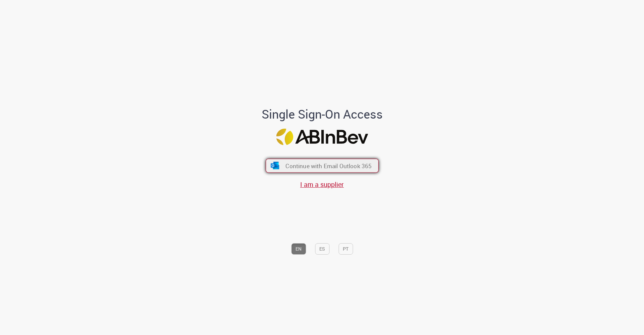 This screenshot has height=335, width=644. Describe the element at coordinates (275, 166) in the screenshot. I see `img: ícone Azure/Microsoft 360` at that location.